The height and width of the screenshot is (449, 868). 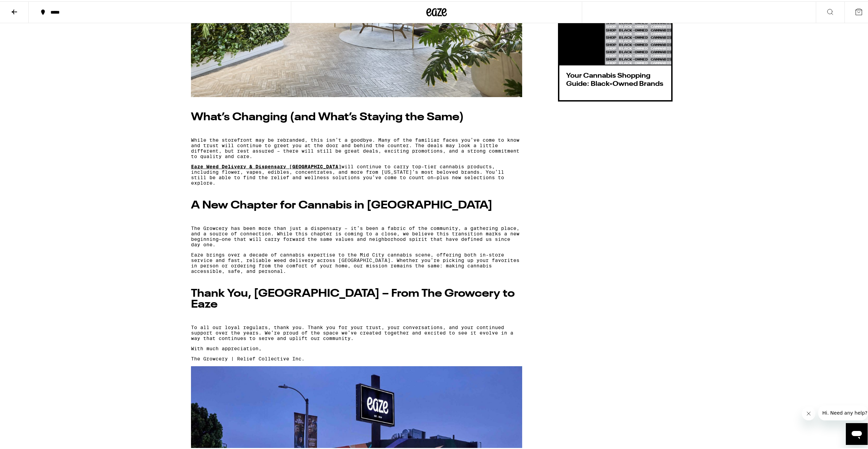 I want to click on p: To all our loyal regulars, thank you. Thank you for your trust, your conversations, and your cont..., so click(x=356, y=331).